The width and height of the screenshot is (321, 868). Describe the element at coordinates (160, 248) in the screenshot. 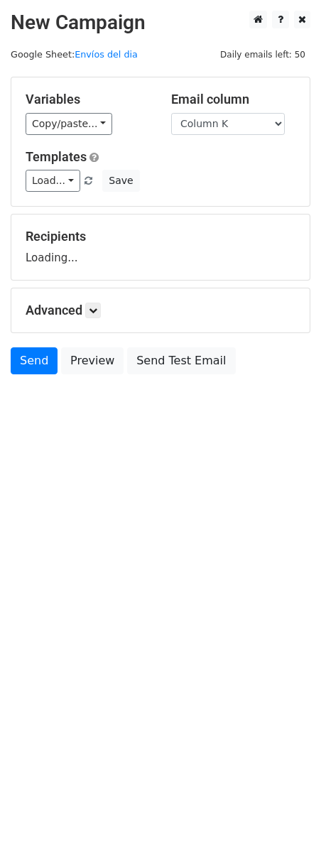

I see `div: Loading...` at that location.